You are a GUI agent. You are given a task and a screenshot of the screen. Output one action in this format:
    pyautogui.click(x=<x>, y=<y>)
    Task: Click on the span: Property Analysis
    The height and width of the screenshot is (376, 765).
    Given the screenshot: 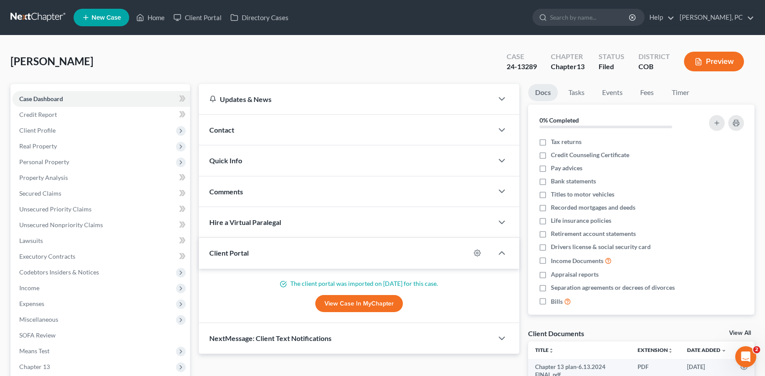 What is the action you would take?
    pyautogui.click(x=43, y=177)
    